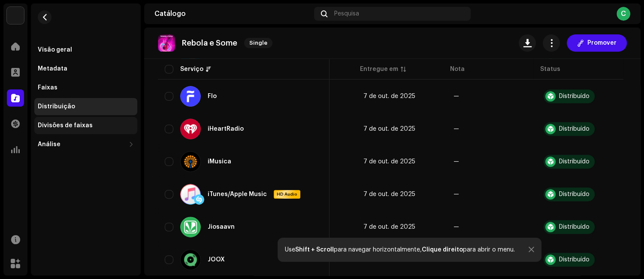 The image size is (644, 279). I want to click on div: Análise, so click(49, 144).